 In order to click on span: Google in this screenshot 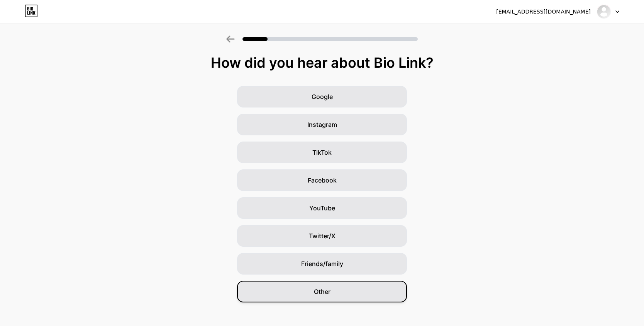, I will do `click(322, 97)`.